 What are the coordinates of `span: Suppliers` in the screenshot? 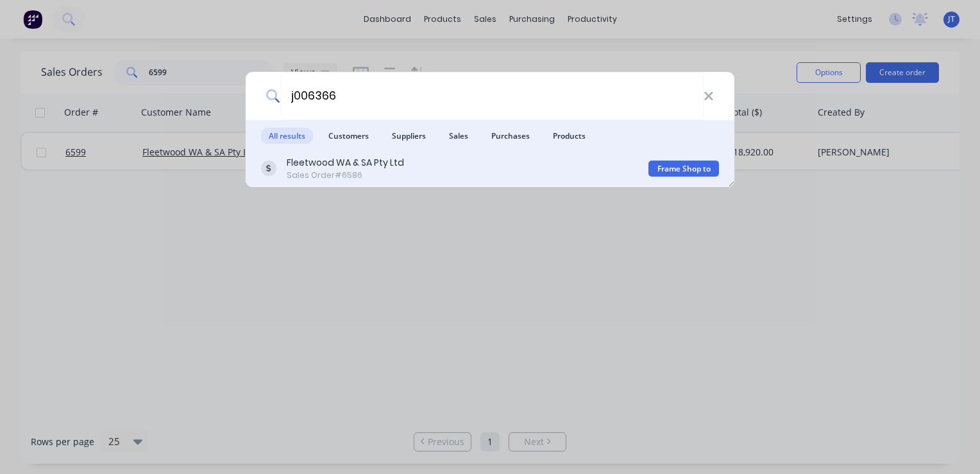 It's located at (408, 136).